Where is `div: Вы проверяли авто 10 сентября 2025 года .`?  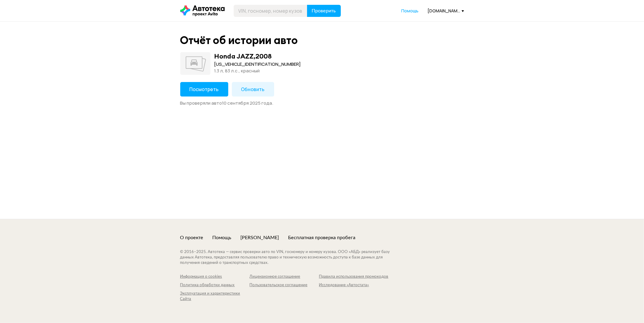
div: Вы проверяли авто 10 сентября 2025 года . is located at coordinates (322, 103).